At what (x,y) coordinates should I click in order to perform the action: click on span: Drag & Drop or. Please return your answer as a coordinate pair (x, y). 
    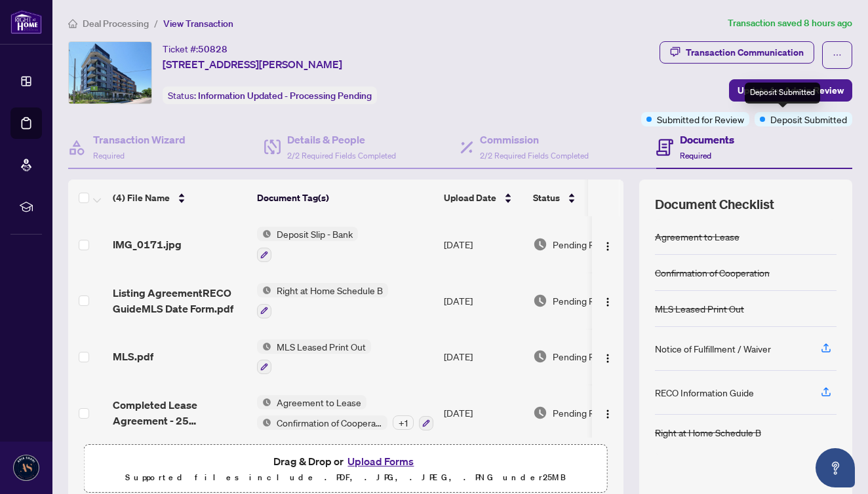
    Looking at the image, I should click on (345, 461).